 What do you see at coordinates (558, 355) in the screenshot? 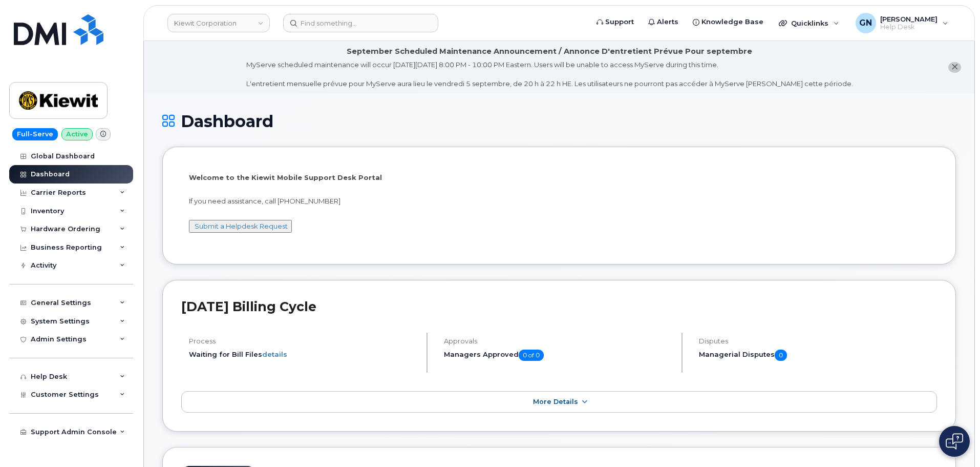
I see `h5: Managers Approved` at bounding box center [558, 355].